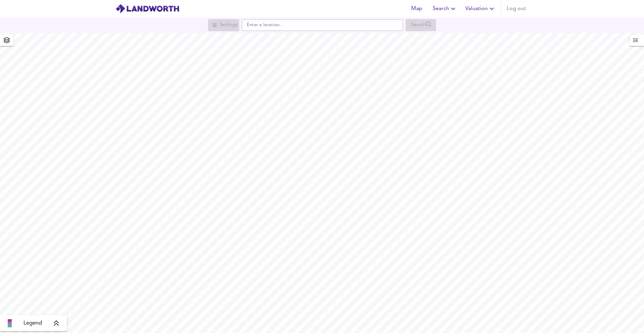 The image size is (644, 333). What do you see at coordinates (445, 9) in the screenshot?
I see `span: Search` at bounding box center [445, 9].